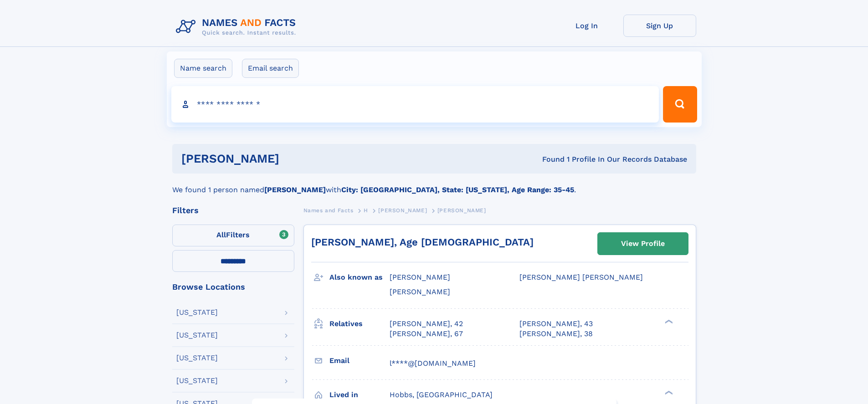  I want to click on div: Browse Locations, so click(233, 287).